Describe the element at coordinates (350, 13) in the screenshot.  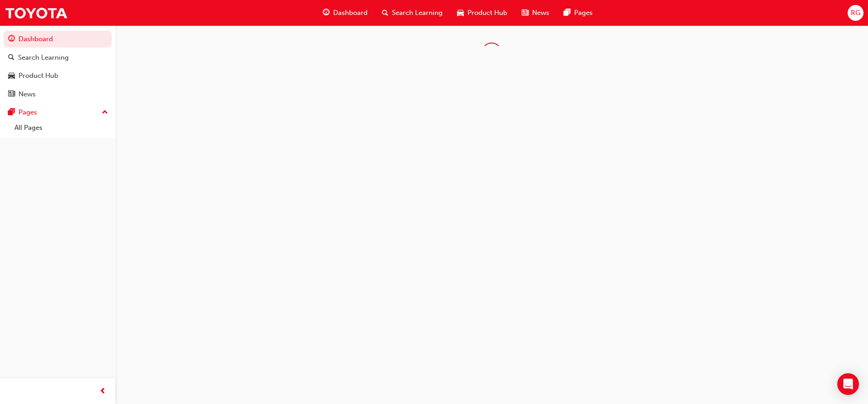
I see `span: Dashboard` at that location.